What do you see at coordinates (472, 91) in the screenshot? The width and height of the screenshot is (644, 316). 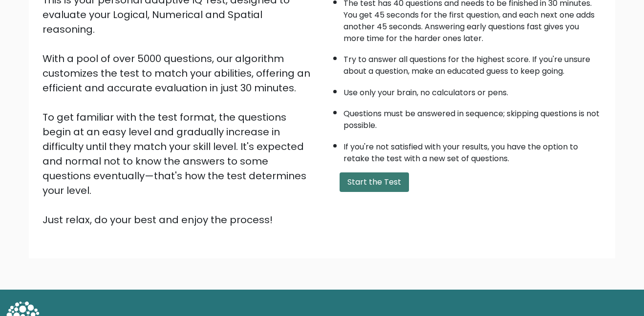 I see `li: Use only your brain, no calculators or pens.` at bounding box center [472, 91].